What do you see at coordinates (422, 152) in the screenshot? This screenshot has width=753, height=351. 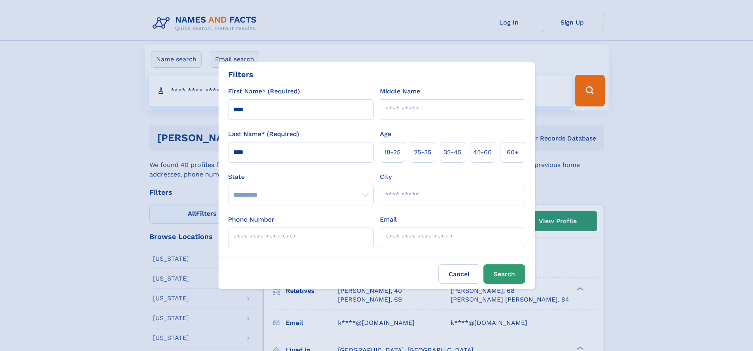 I see `span: 25‑35` at bounding box center [422, 152].